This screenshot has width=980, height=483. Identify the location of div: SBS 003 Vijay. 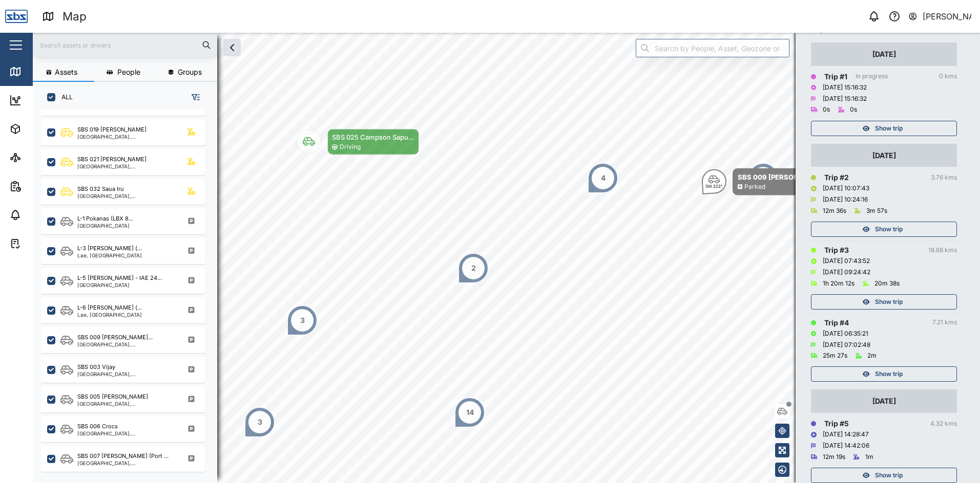
(96, 367).